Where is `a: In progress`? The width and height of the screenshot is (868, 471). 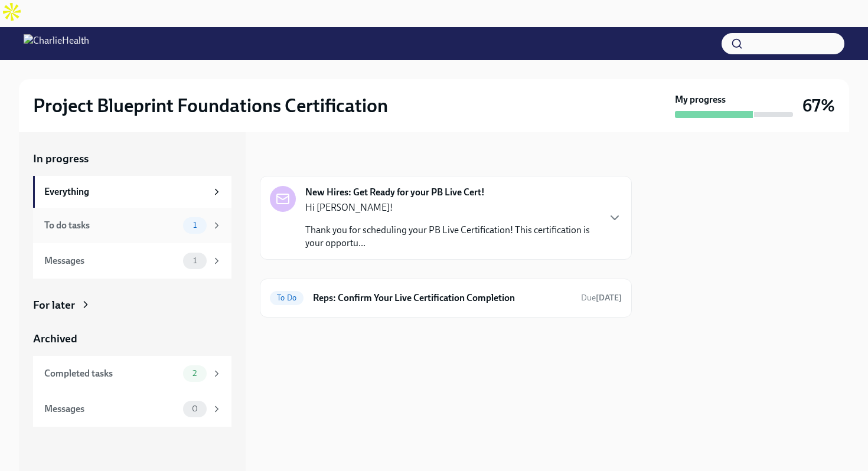 a: In progress is located at coordinates (132, 159).